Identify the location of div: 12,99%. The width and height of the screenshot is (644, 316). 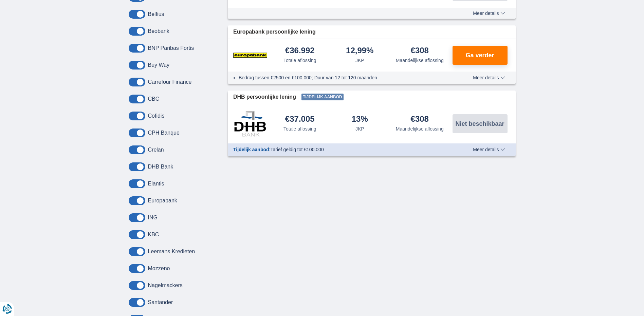
(360, 51).